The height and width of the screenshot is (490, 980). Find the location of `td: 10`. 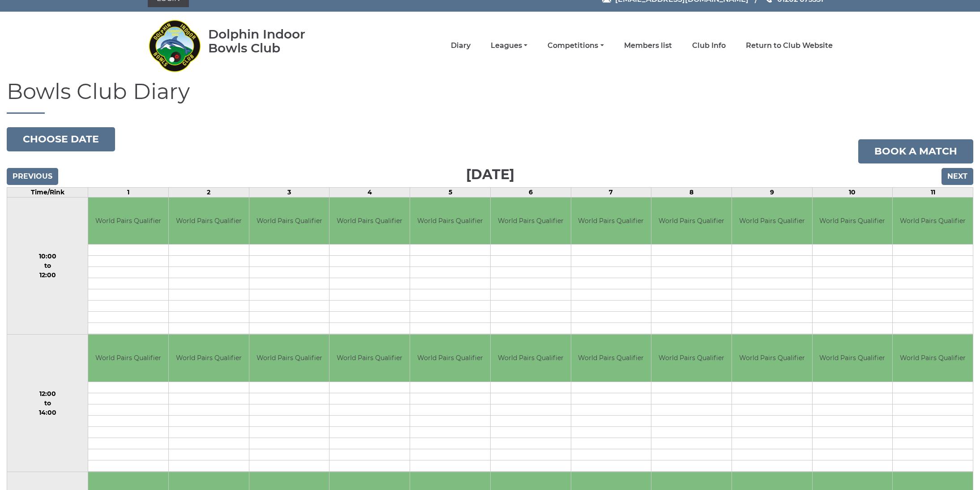

td: 10 is located at coordinates (853, 192).